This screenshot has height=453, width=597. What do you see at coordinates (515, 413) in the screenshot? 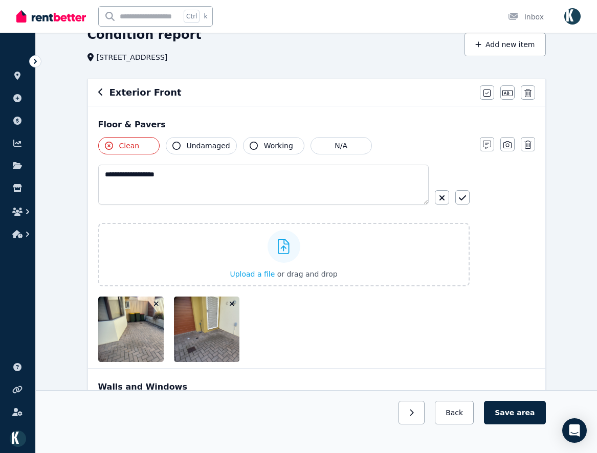
I see `button: Save area` at bounding box center [515, 413].